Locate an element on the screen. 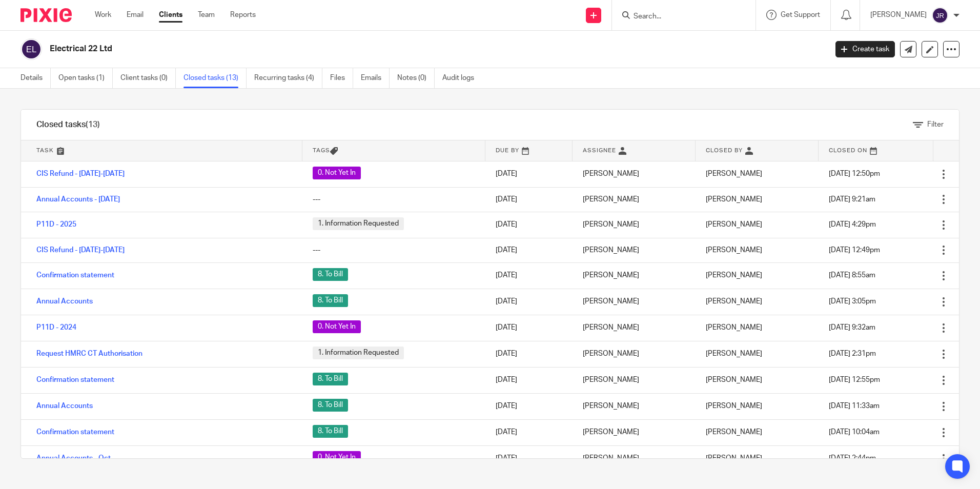  span: Filter is located at coordinates (936, 124).